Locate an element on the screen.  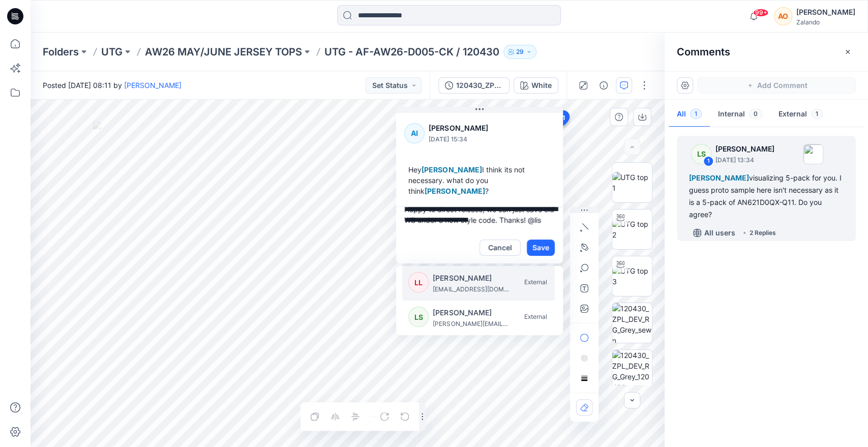
div: 1 is located at coordinates (708, 161).